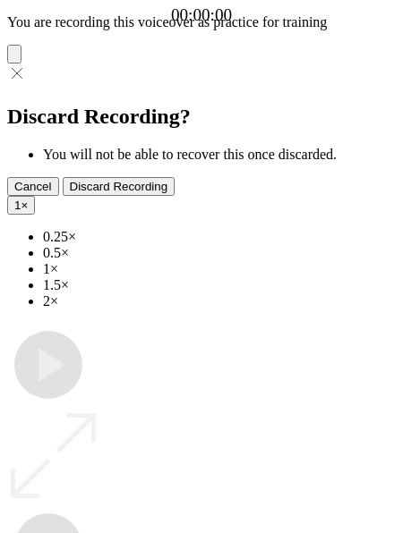 This screenshot has width=403, height=533. I want to click on button: Cancel, so click(33, 186).